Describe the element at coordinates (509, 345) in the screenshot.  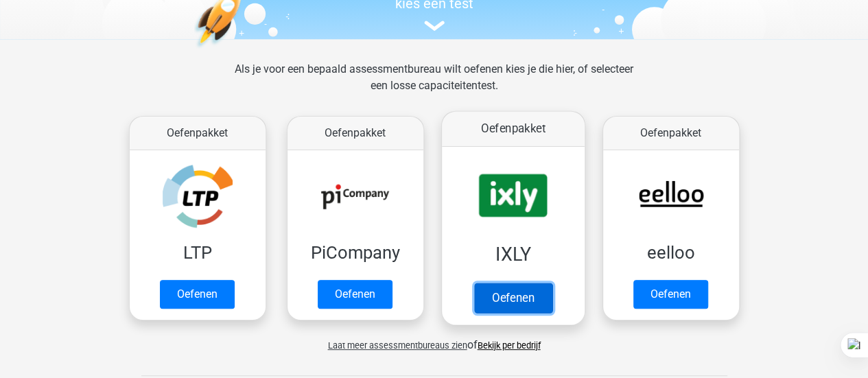
I see `a: Bekijk per bedrijf` at that location.